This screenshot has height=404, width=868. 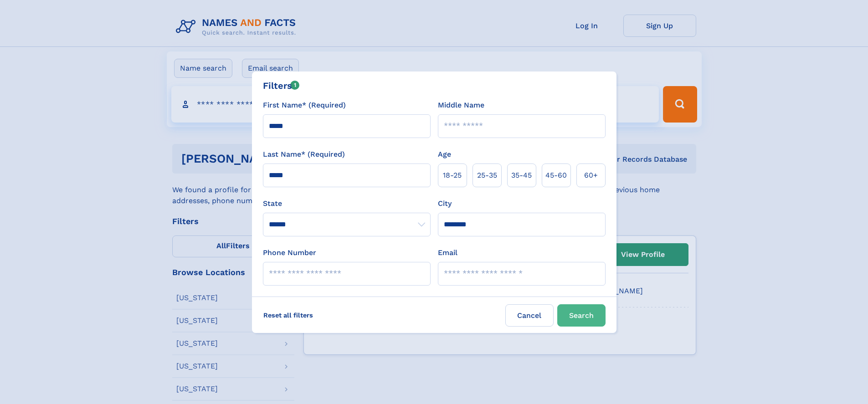 What do you see at coordinates (305, 106) in the screenshot?
I see `label: First Name* (Required)` at bounding box center [305, 106].